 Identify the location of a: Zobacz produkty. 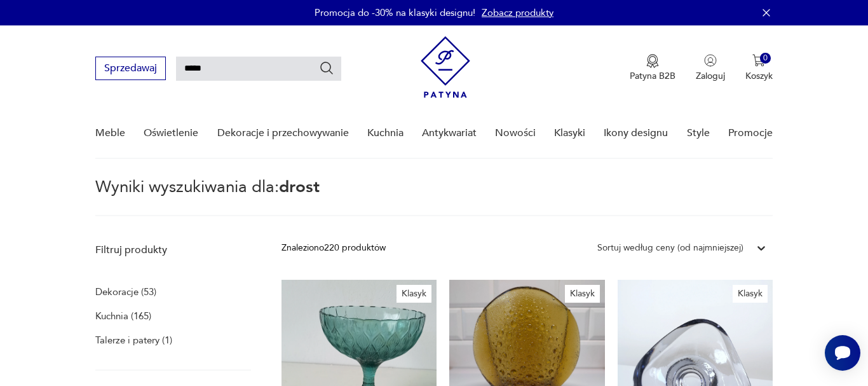
(517, 13).